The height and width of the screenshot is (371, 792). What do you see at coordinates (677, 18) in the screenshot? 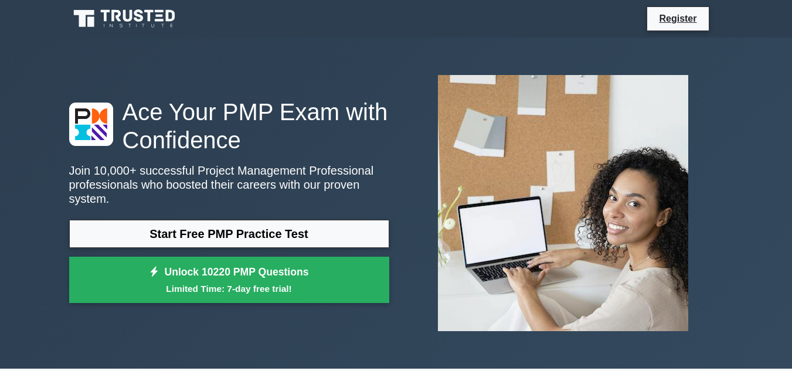
I see `a: Register` at bounding box center [677, 18].